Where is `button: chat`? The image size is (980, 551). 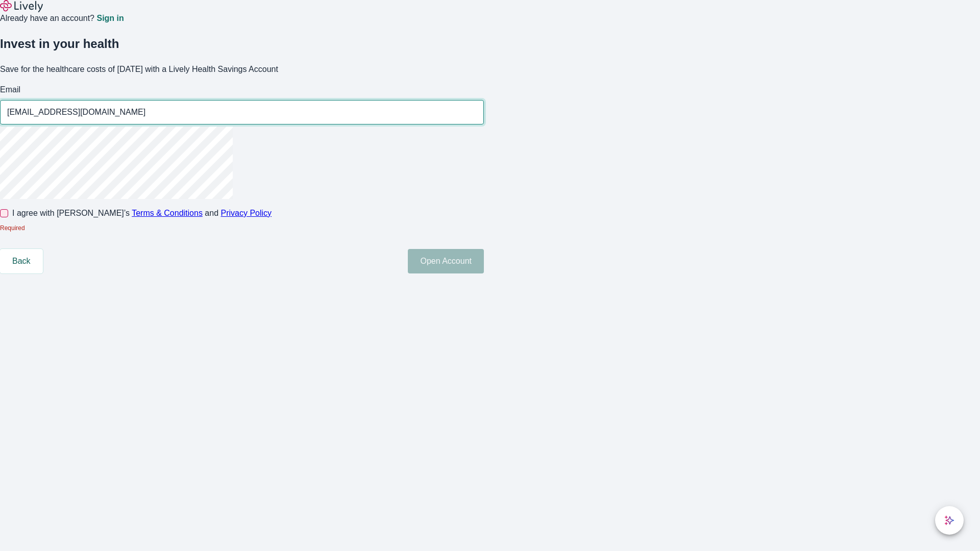 button: chat is located at coordinates (950, 521).